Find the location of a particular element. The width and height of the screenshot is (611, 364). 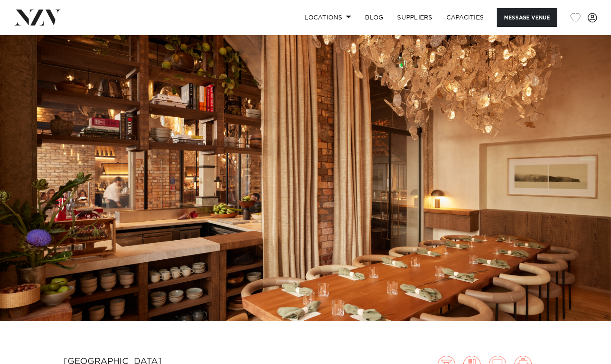

button: Message Venue is located at coordinates (527, 17).